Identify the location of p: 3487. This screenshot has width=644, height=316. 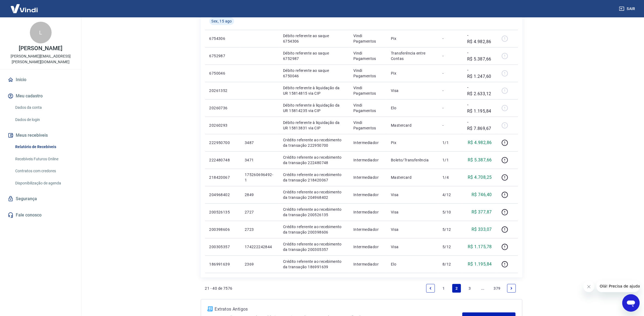
(260, 143).